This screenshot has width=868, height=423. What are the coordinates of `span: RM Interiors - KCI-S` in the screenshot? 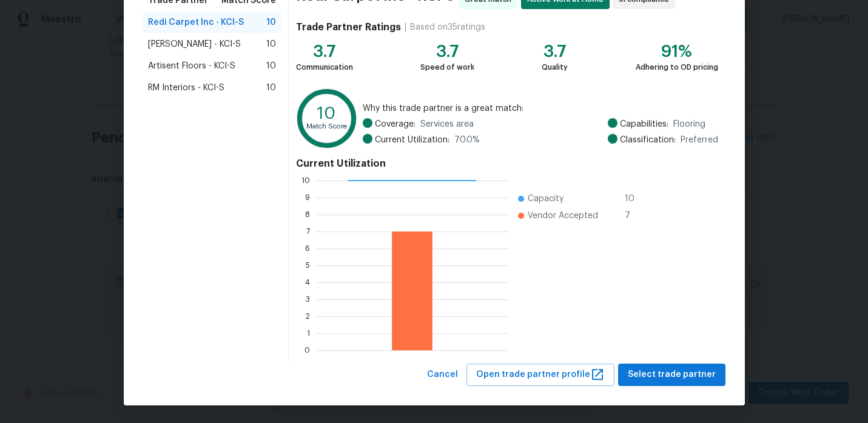 It's located at (186, 88).